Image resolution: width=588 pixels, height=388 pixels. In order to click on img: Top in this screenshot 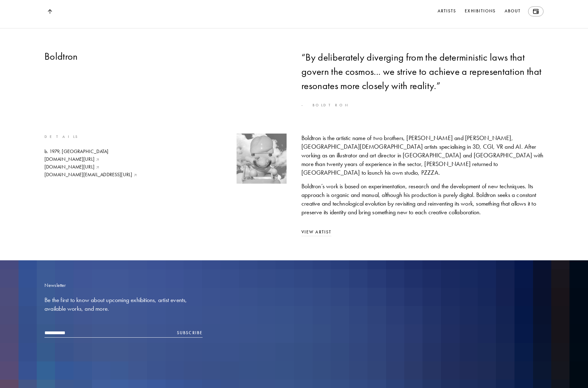, I will do `click(50, 11)`.